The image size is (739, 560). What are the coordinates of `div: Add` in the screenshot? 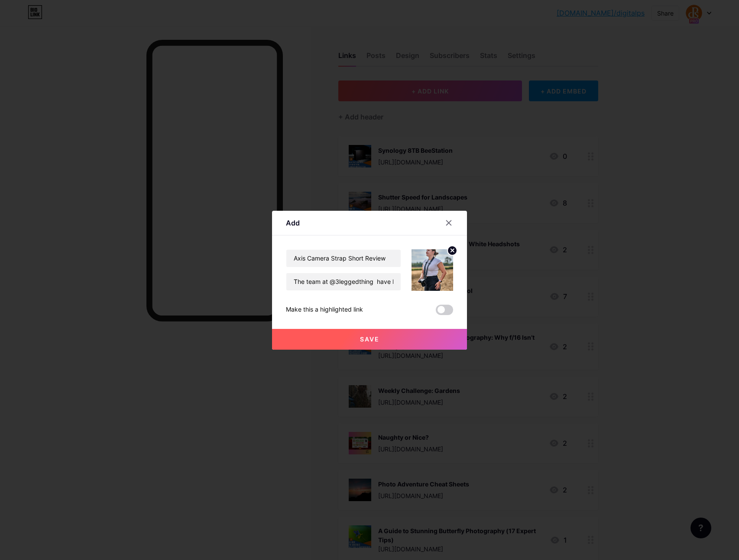 It's located at (293, 223).